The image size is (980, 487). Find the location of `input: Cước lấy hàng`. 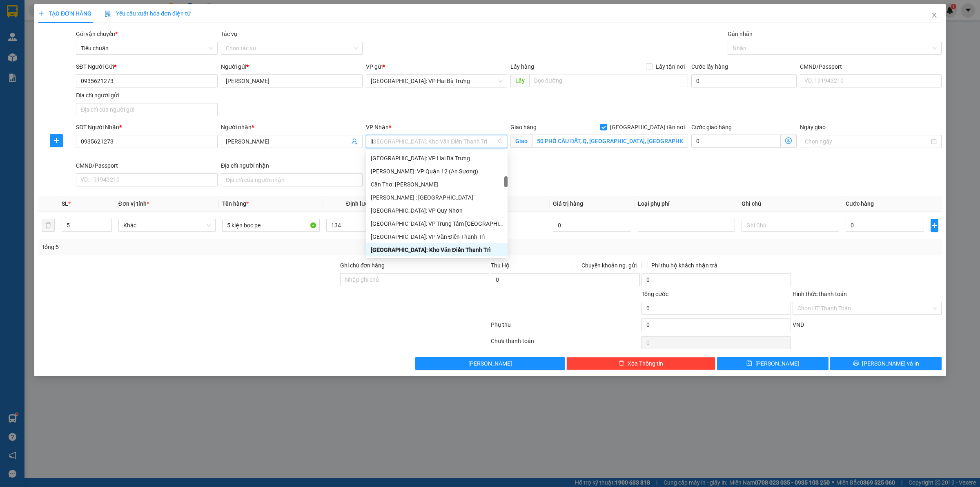

input: Cước lấy hàng is located at coordinates (744, 81).